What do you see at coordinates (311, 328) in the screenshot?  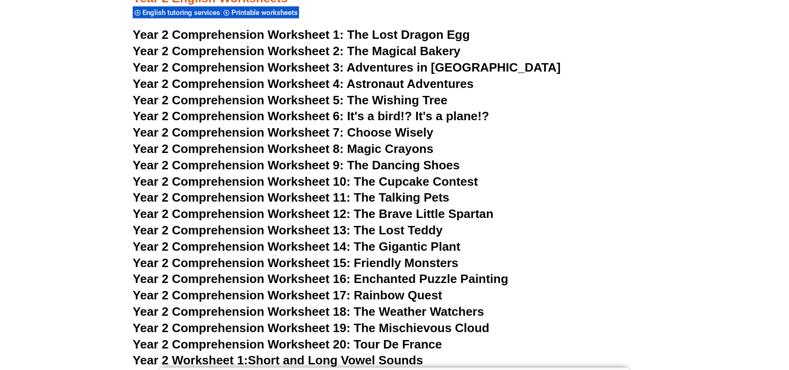 I see `a: Year 2 Comprehension Worksheet 19: The Mischievous Cloud` at bounding box center [311, 328].